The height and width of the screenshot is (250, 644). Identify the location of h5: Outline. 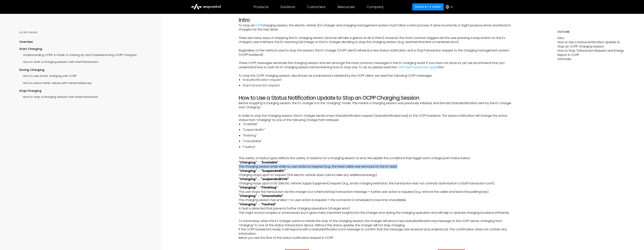
(591, 32).